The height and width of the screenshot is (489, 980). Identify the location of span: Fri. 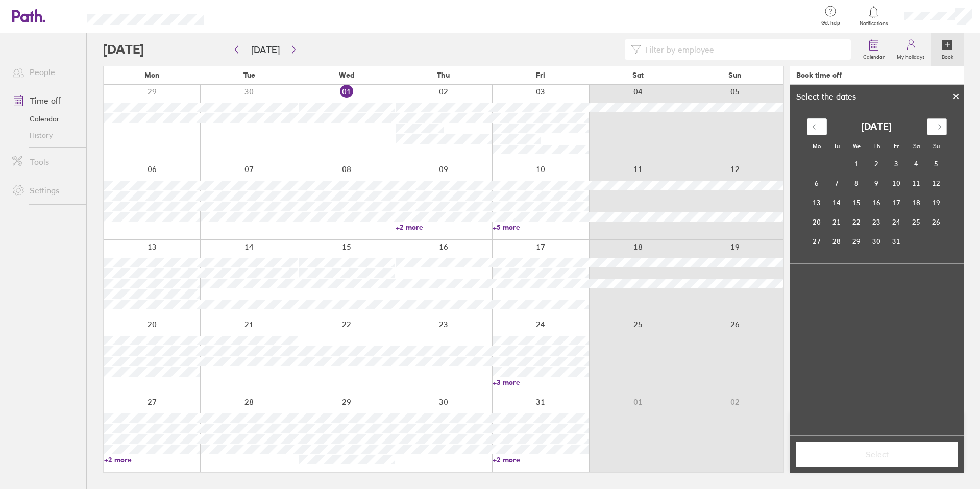
(540, 75).